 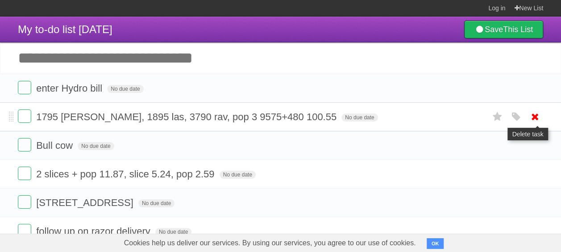 I want to click on span: enter Hydro bill, so click(x=70, y=88).